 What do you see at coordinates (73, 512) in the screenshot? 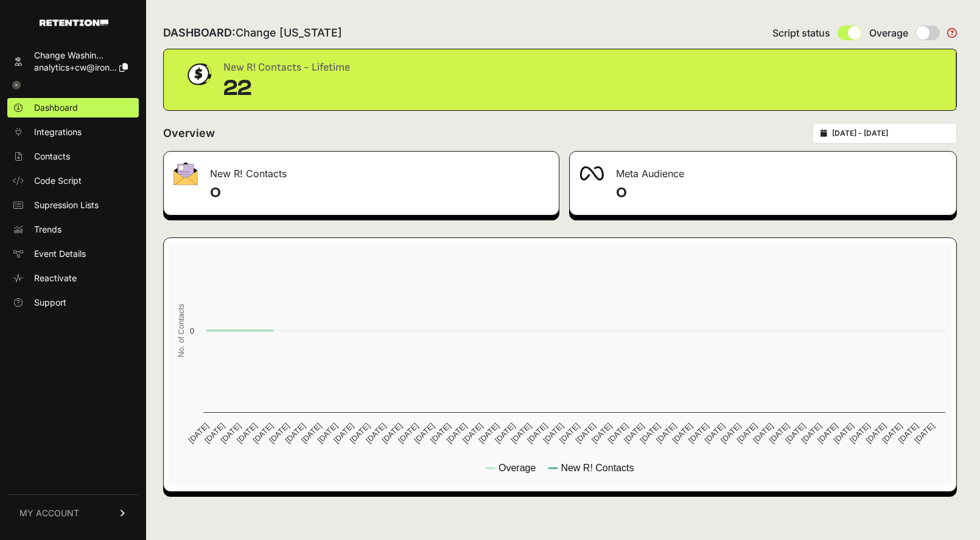
I see `a: MY ACCOUNT` at bounding box center [73, 512].